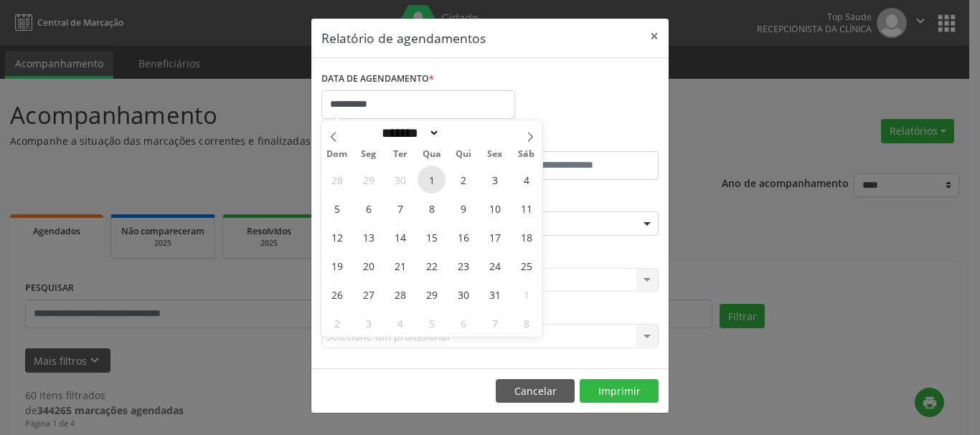  Describe the element at coordinates (463, 179) in the screenshot. I see `span: Outubro 2, 2025` at that location.